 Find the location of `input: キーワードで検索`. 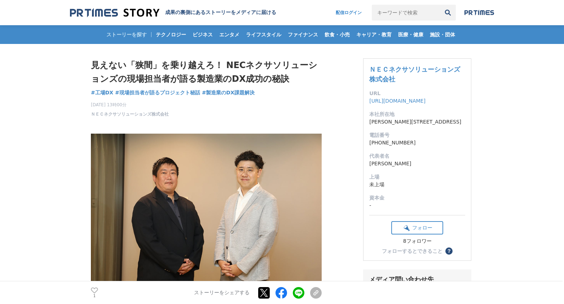

input: キーワードで検索 is located at coordinates (406, 13).